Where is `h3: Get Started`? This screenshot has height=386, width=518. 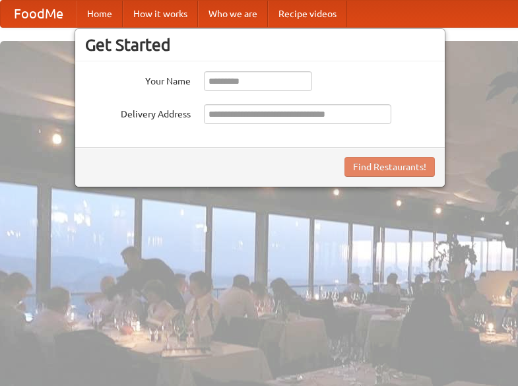
h3: Get Started is located at coordinates (260, 45).